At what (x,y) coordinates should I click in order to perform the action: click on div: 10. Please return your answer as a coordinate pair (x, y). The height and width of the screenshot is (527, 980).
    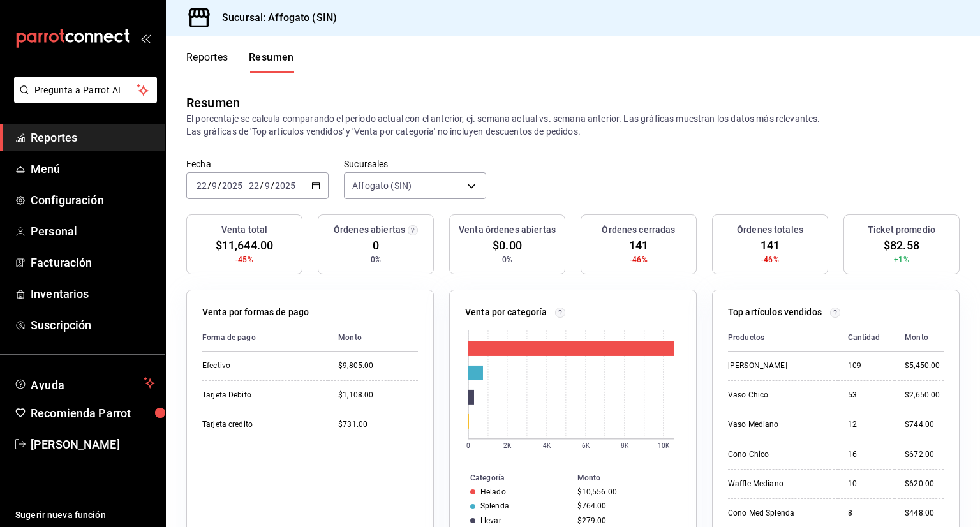
    Looking at the image, I should click on (866, 483).